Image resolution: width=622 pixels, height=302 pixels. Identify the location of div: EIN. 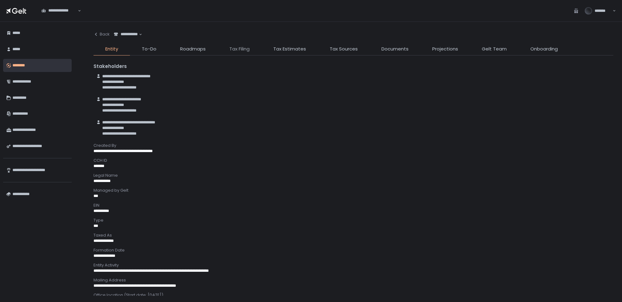
(354, 205).